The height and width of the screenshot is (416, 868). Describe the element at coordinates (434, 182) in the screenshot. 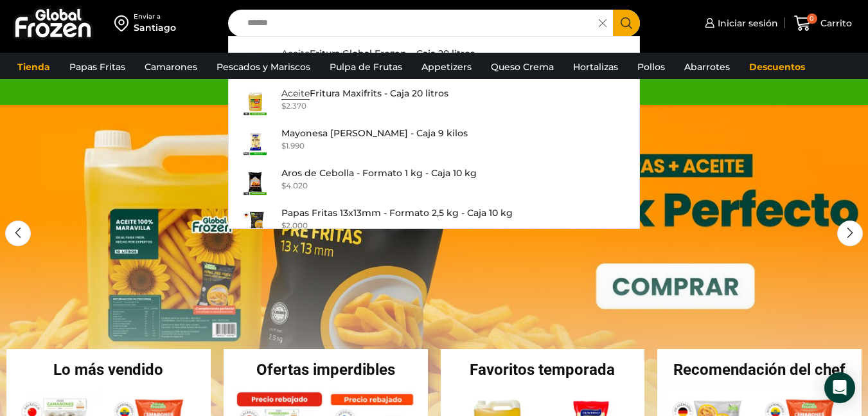

I see `a: Aros de Cebolla - Formato 1 kg - Caja 10 kg $4.020` at that location.